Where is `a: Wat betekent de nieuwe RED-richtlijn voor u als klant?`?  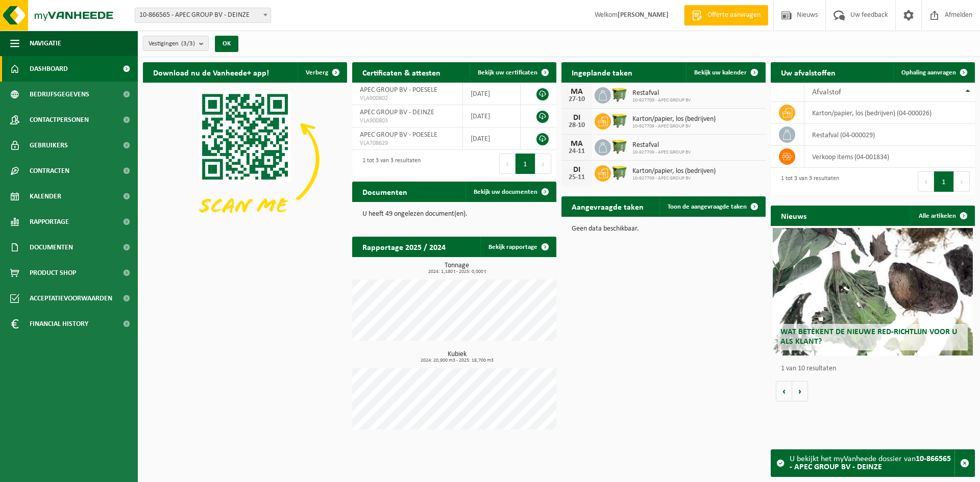 a: Wat betekent de nieuwe RED-richtlijn voor u als klant? is located at coordinates (873, 292).